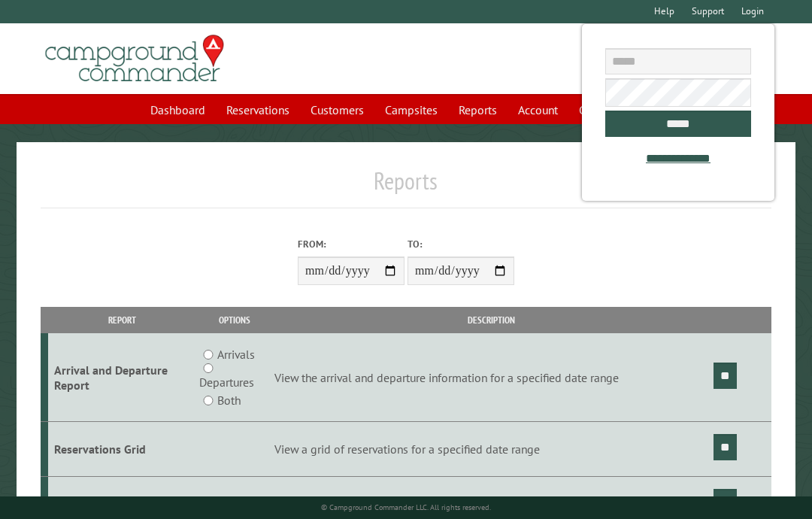 The height and width of the screenshot is (519, 812). Describe the element at coordinates (492, 377) in the screenshot. I see `td: View the arrival and departure information for a specified date range` at that location.